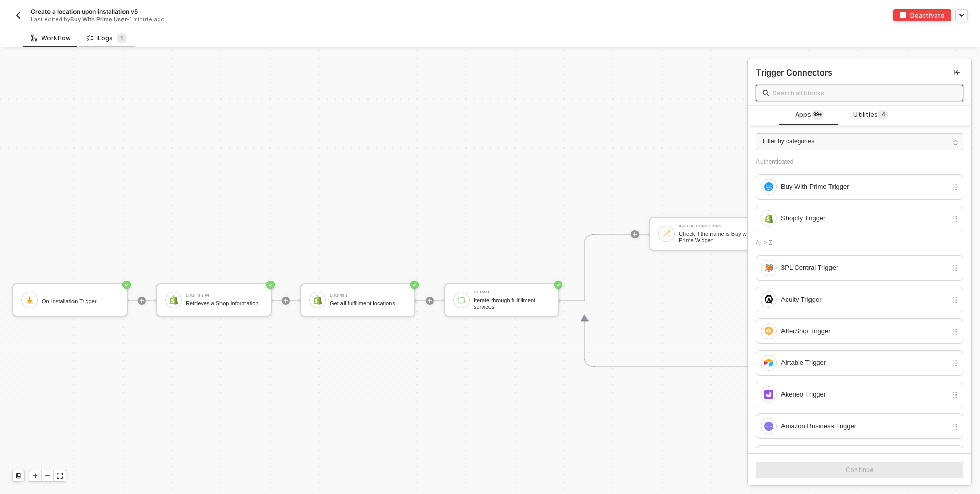  Describe the element at coordinates (99, 19) in the screenshot. I see `span: Buy With Prime User` at that location.